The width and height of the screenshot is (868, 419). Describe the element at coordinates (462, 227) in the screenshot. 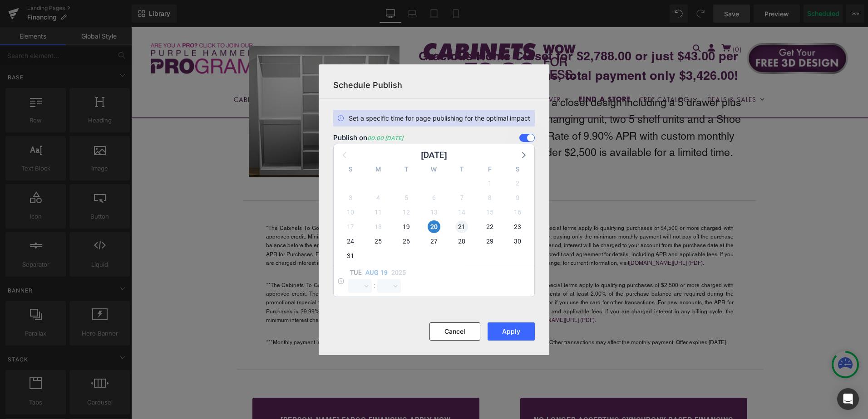

I see `span: Thursday, August 21, 2025` at that location.